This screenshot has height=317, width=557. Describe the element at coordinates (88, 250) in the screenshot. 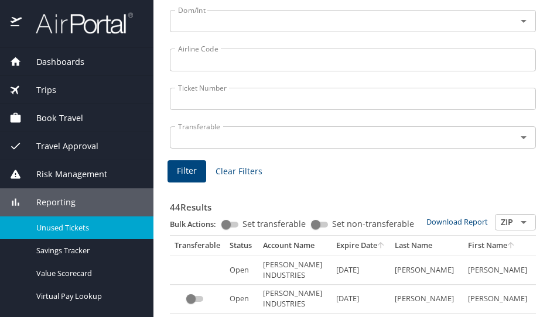

I see `span: Savings Tracker` at that location.